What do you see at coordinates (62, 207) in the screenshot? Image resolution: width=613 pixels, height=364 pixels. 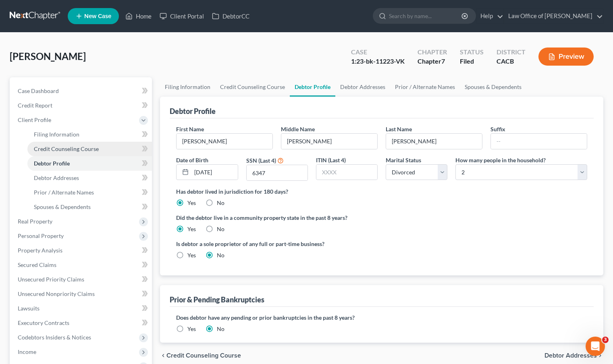 I see `span: Spouses & Dependents` at bounding box center [62, 207].